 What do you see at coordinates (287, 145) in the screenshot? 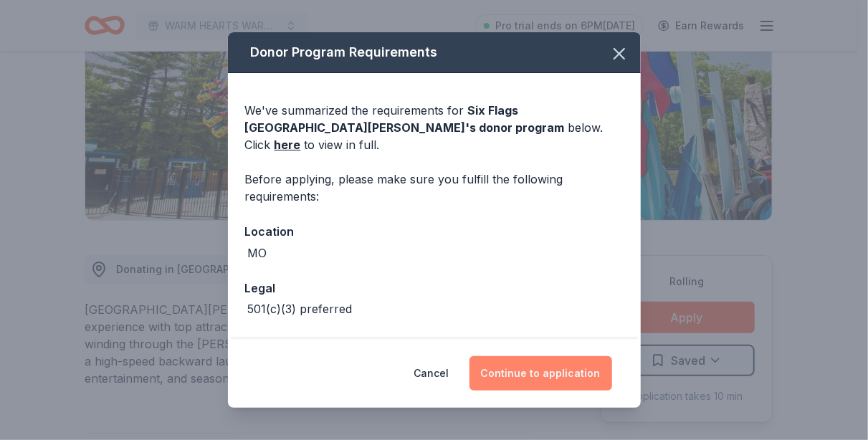
I see `a: here` at bounding box center [287, 145].